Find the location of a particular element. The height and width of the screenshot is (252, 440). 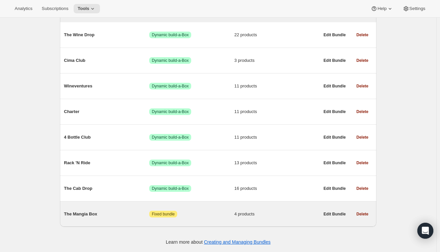

span: 22 products is located at coordinates (277, 35).